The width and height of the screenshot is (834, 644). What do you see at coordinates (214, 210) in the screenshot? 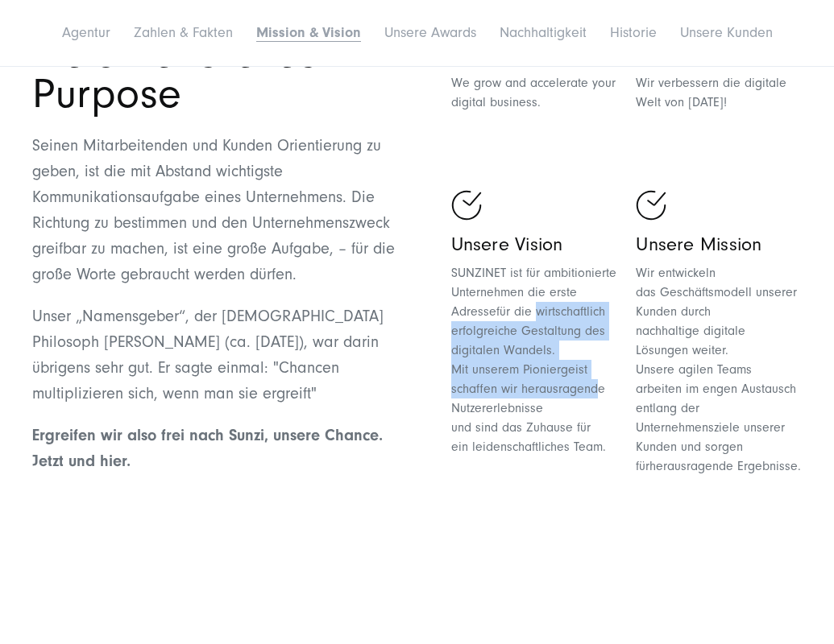
I see `span: Seinen Mitarbeitenden und Kunden Orientierung zu geben, ist die mit Abstand wichtigste Kommunikat...` at bounding box center [214, 210].